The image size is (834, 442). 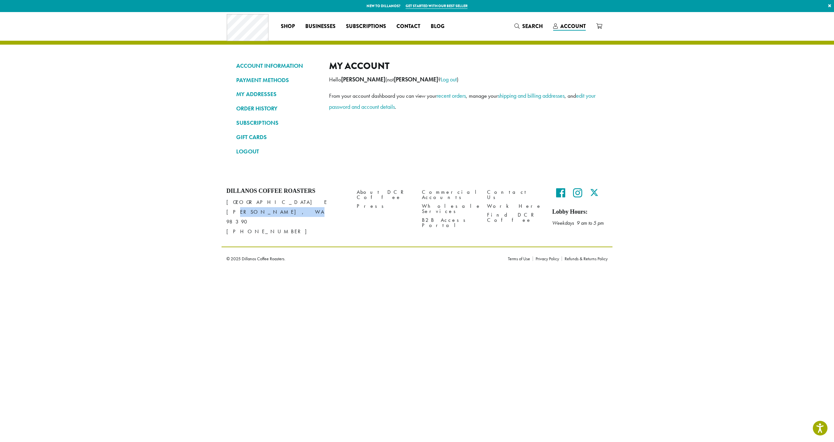 What do you see at coordinates (520, 259) in the screenshot?
I see `a: Terms of Use` at bounding box center [520, 259].